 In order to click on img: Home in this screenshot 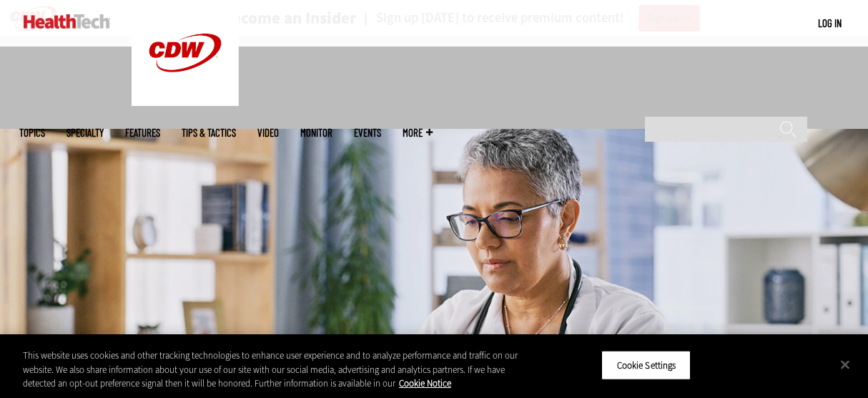, I will do `click(67, 22)`.